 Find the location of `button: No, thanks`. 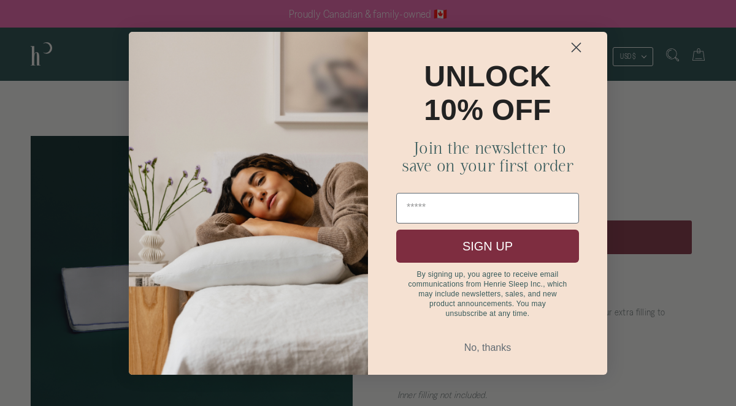

button: No, thanks is located at coordinates (487, 348).